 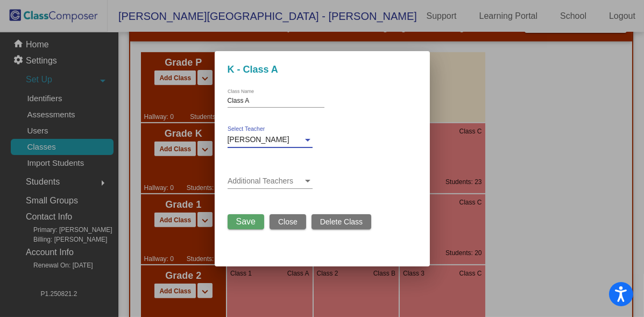 What do you see at coordinates (288, 222) in the screenshot?
I see `span: Close` at bounding box center [288, 222].